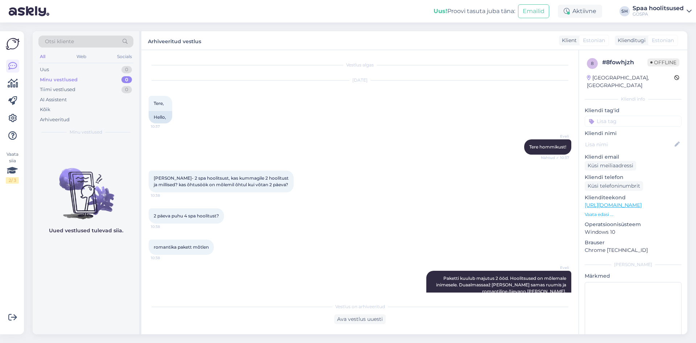  Describe the element at coordinates (441, 11) in the screenshot. I see `b: Uus!` at that location.